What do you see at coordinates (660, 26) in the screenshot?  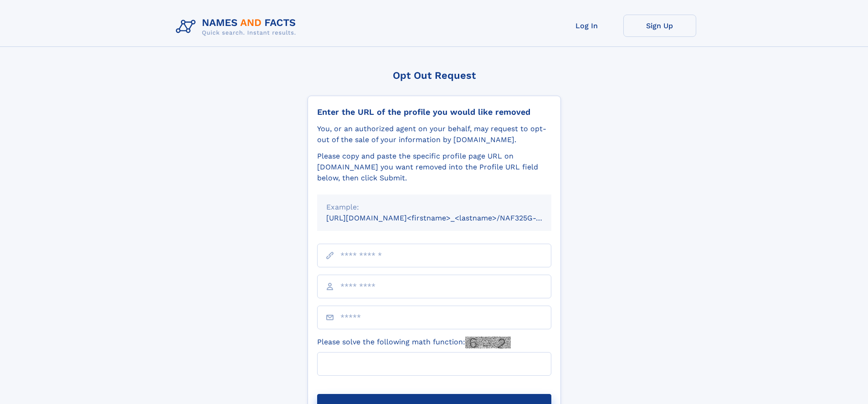 I see `a: Sign Up` at bounding box center [660, 26].